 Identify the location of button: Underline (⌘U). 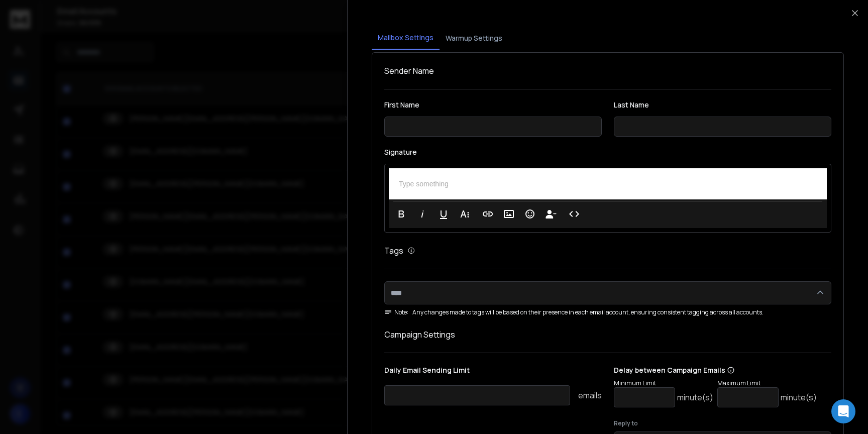
(444, 214).